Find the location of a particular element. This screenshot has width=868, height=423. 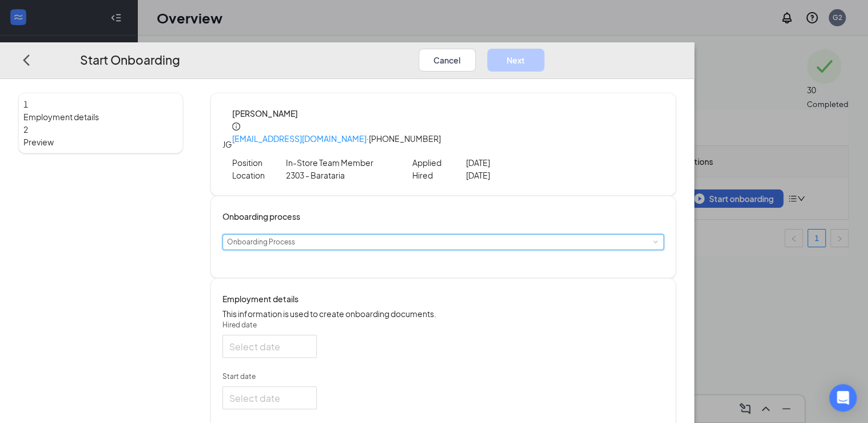

div: [object Object] is located at coordinates (264, 242).